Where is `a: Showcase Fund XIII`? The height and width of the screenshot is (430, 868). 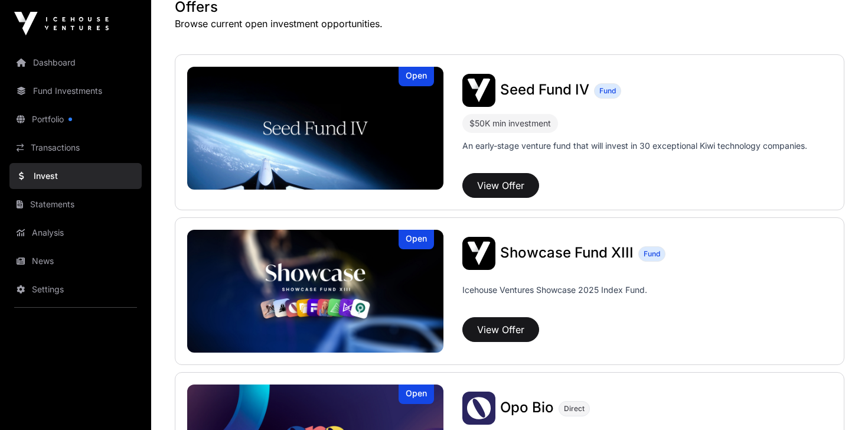
a: Showcase Fund XIII is located at coordinates (567, 254).